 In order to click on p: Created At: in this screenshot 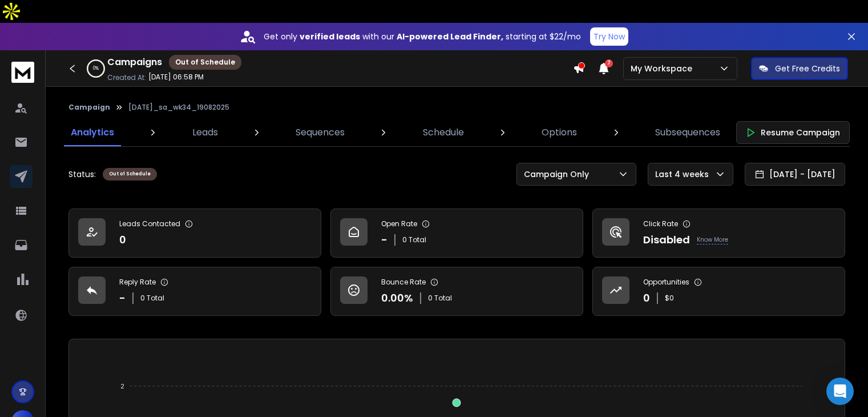, I will do `click(127, 77)`.